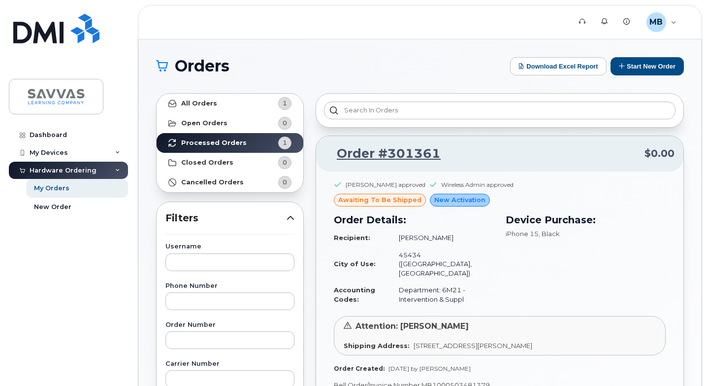 The image size is (707, 386). What do you see at coordinates (355, 294) in the screenshot?
I see `strong: Accounting Codes:` at bounding box center [355, 294].